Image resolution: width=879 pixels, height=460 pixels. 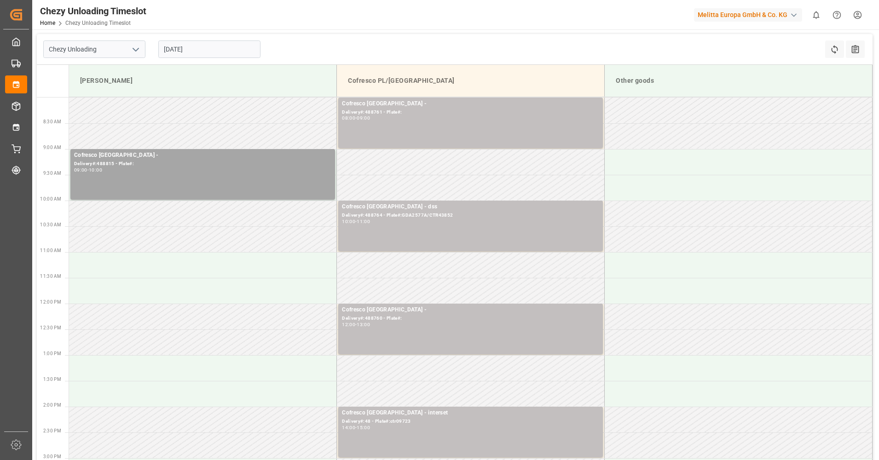 I want to click on span: 9:30 AM, so click(x=52, y=173).